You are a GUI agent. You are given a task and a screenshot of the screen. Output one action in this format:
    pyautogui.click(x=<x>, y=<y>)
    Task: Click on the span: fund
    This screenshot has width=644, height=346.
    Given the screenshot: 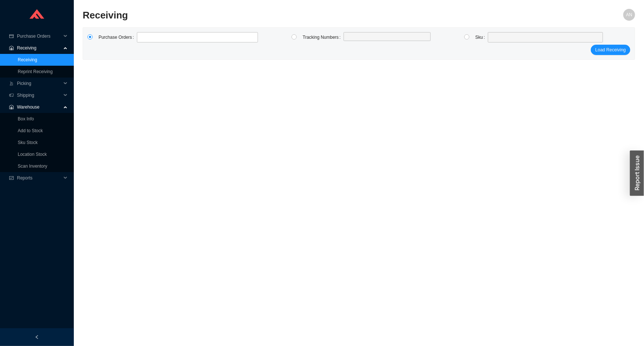 What is the action you would take?
    pyautogui.click(x=11, y=178)
    